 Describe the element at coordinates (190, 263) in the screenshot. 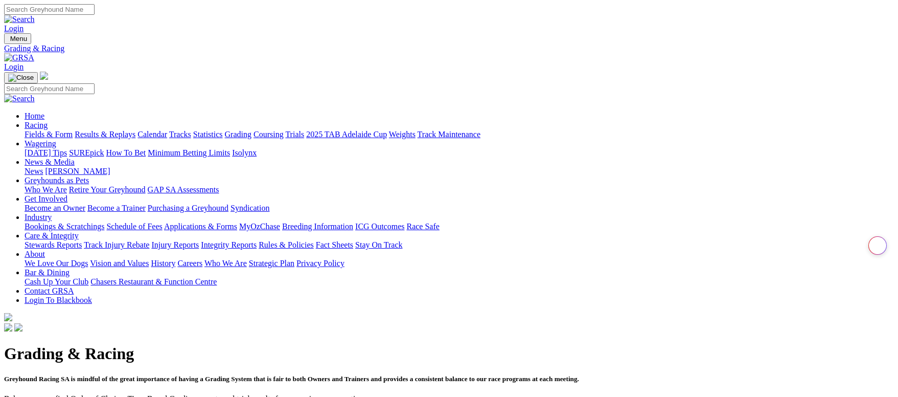

I see `a: Careers` at that location.